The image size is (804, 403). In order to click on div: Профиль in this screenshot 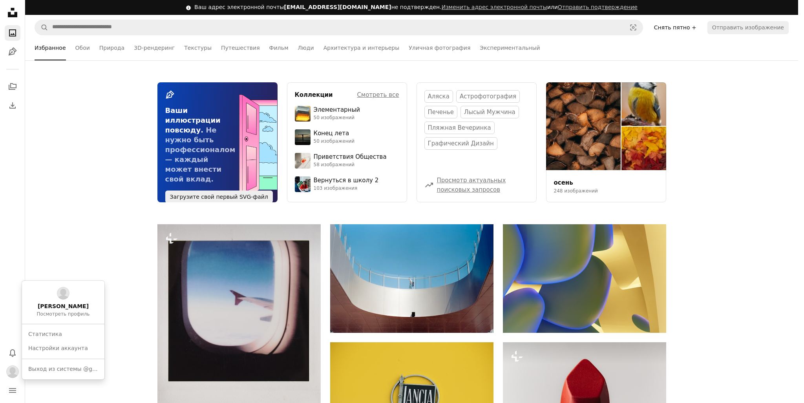, I will do `click(63, 330)`.